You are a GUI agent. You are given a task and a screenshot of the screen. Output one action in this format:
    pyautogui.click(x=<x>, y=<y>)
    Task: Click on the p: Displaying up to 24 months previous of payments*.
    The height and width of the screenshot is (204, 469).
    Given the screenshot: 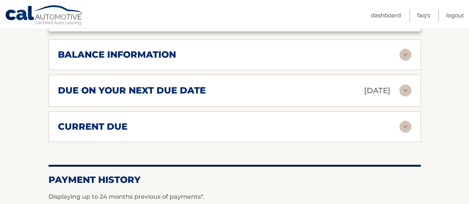 What is the action you would take?
    pyautogui.click(x=235, y=196)
    